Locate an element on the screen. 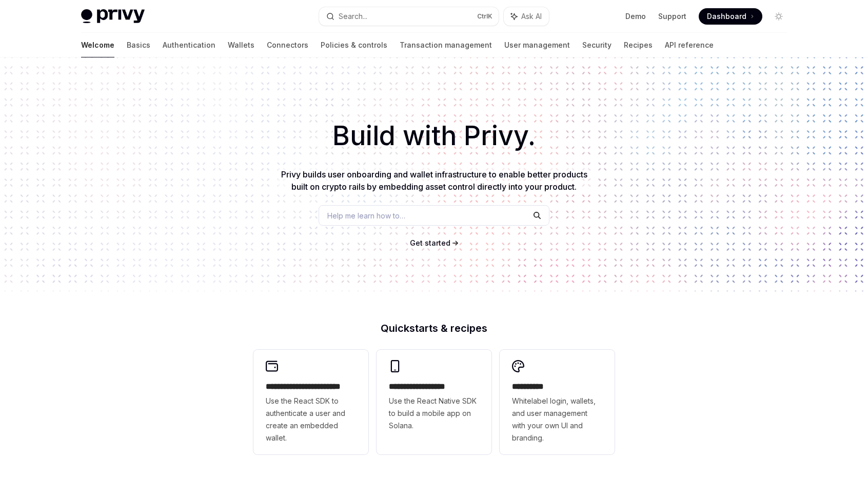 This screenshot has width=868, height=478. a: Policies & controls is located at coordinates (354, 45).